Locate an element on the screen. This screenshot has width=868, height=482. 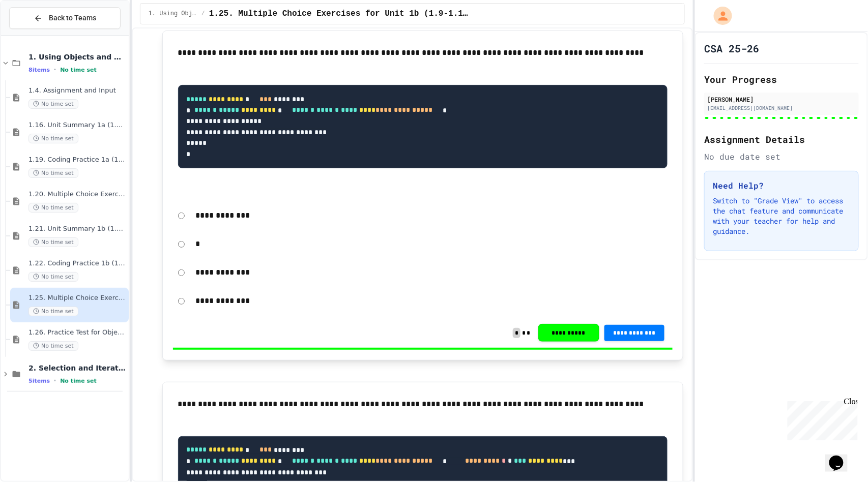
button: Back to Teams is located at coordinates (65, 17).